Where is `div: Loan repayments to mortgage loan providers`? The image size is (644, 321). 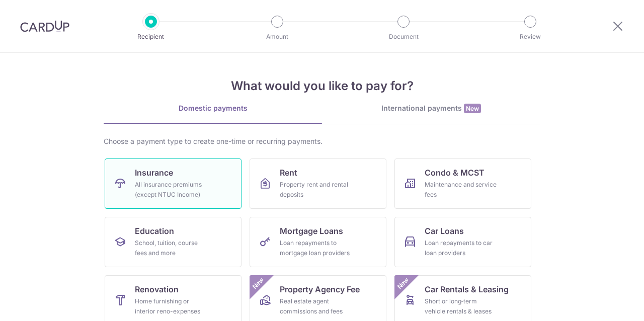 div: Loan repayments to mortgage loan providers is located at coordinates (316, 248).